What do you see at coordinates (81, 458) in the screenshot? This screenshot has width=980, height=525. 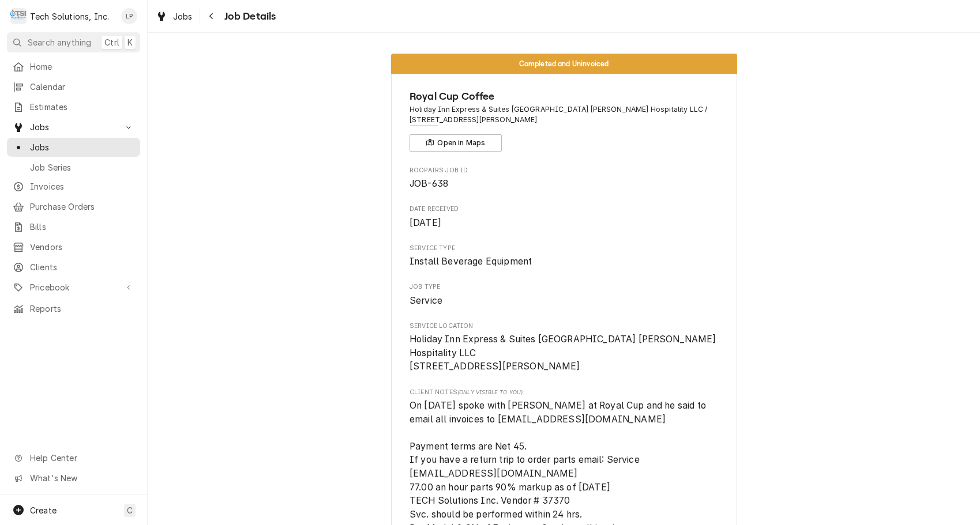 I see `span: Help Center` at bounding box center [81, 458].